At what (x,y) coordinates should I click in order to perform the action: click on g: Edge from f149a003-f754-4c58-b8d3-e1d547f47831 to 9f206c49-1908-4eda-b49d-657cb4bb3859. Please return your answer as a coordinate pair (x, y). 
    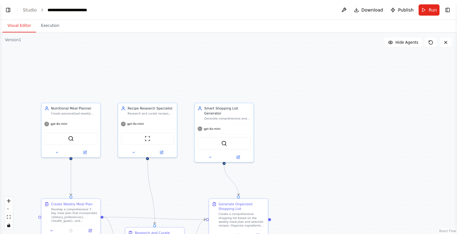
    Looking at the image, I should click on (154, 218).